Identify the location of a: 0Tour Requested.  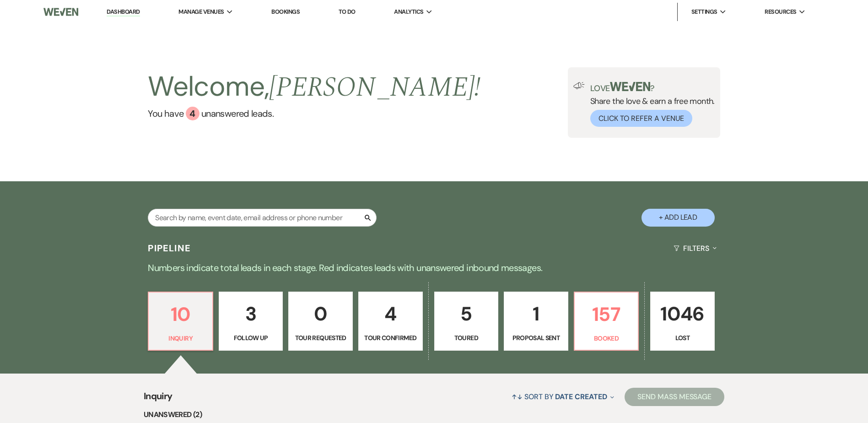
(320, 321).